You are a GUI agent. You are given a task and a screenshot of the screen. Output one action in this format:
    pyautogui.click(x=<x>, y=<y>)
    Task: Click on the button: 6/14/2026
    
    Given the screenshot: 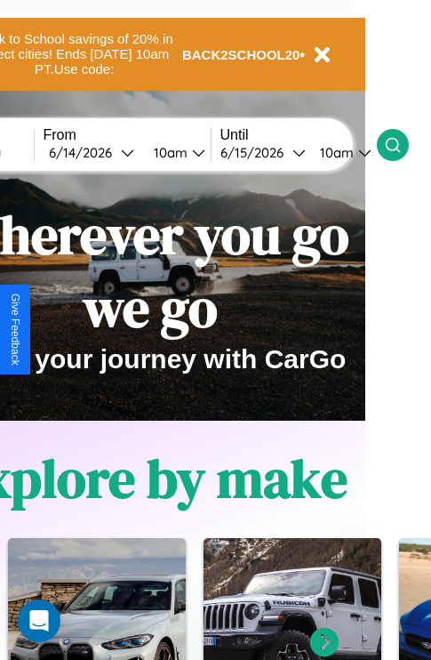 What is the action you would take?
    pyautogui.click(x=92, y=152)
    